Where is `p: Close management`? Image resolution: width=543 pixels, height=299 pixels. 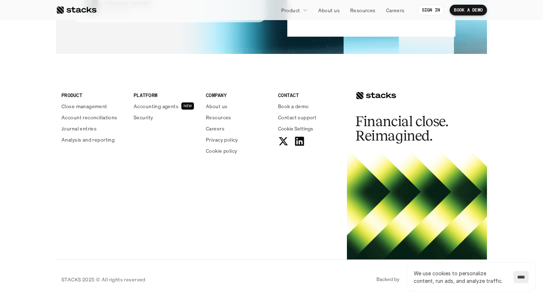
p: Close management is located at coordinates (84, 106).